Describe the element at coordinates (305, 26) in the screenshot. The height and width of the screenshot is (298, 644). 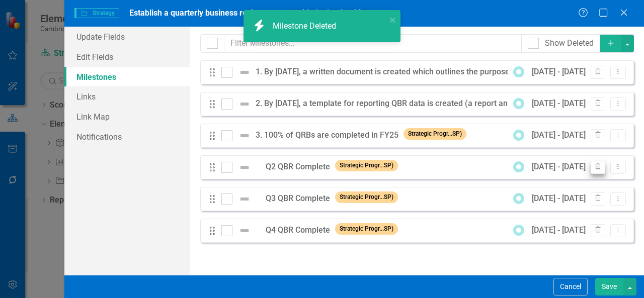
I see `div: Milestone Deleted` at that location.